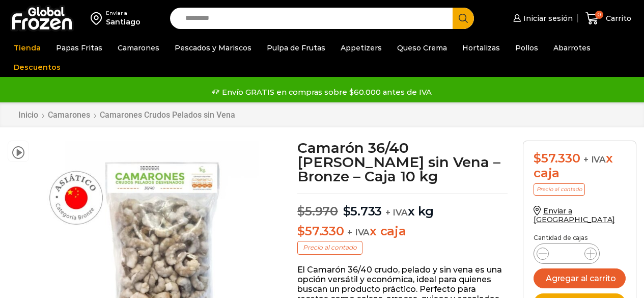 This screenshot has height=298, width=644. Describe the element at coordinates (98, 18) in the screenshot. I see `img: address-field-icon.svg` at that location.